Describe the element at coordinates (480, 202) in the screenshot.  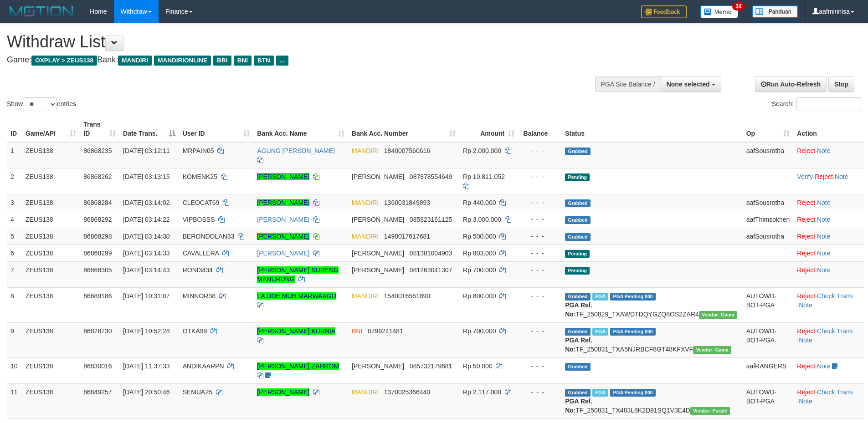
I see `span: Rp 440.000` at that location.